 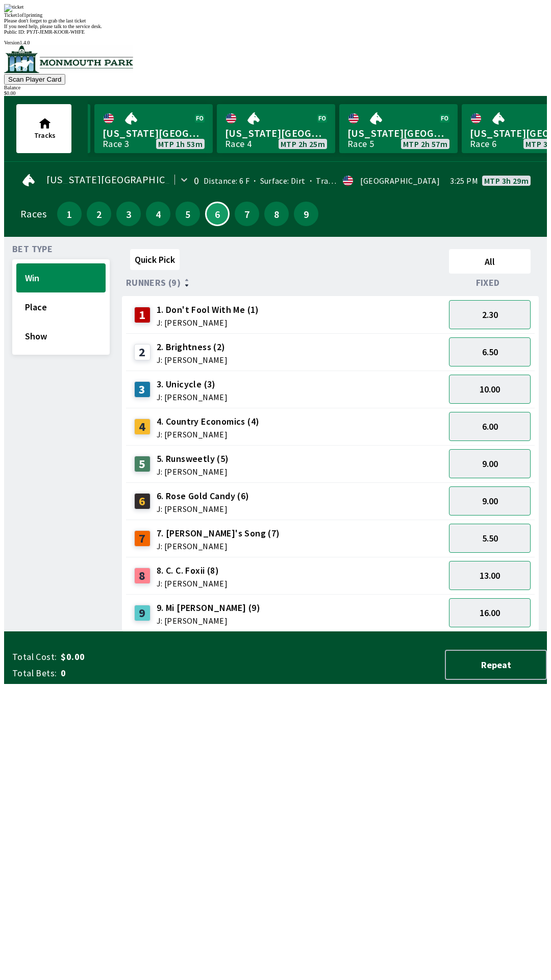 What do you see at coordinates (141, 674) in the screenshot?
I see `span: 0` at bounding box center [141, 674].